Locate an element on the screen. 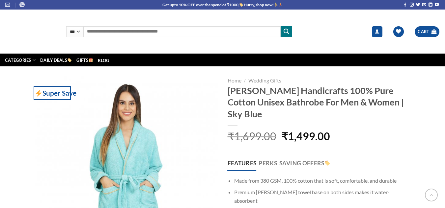 This screenshot has height=208, width=445. a: Send us an email is located at coordinates (424, 5).